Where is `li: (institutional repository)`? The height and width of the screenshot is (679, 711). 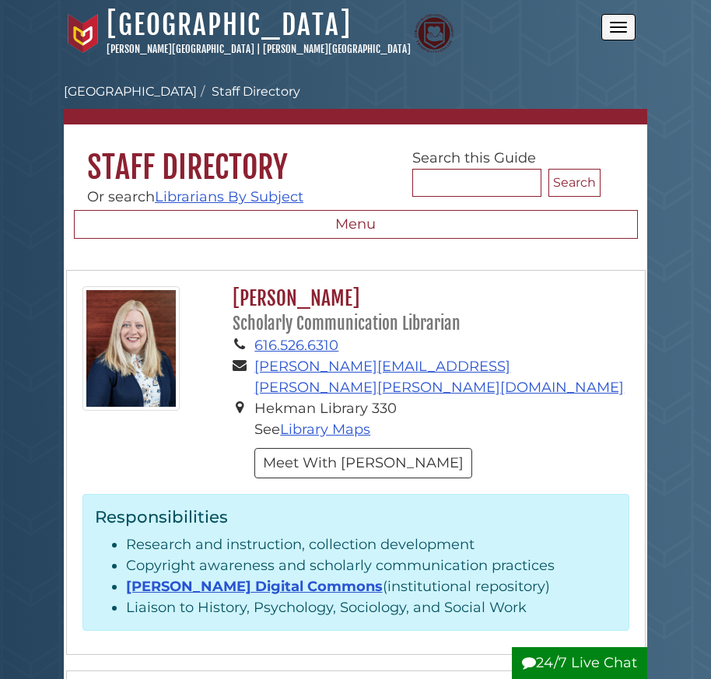
li: (institutional repository) is located at coordinates (371, 587).